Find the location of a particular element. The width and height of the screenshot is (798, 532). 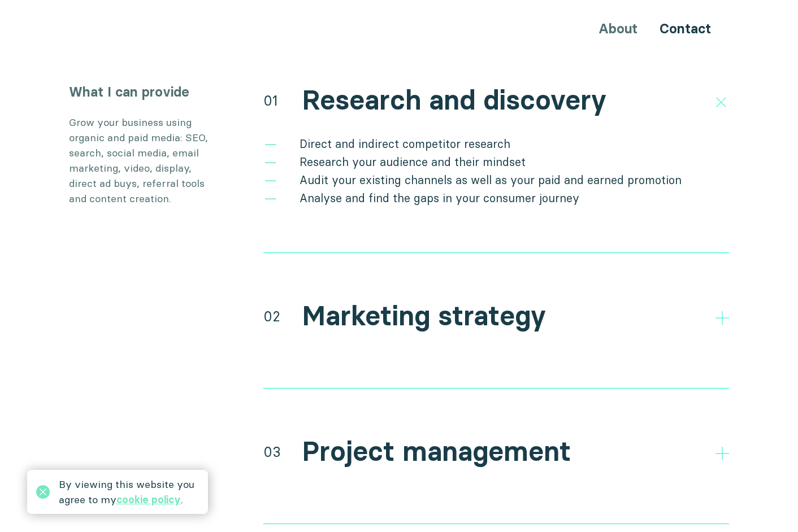

p: Grow your business using organic and paid media: SEO, search, social media, email marketing, vide... is located at coordinates (143, 160).